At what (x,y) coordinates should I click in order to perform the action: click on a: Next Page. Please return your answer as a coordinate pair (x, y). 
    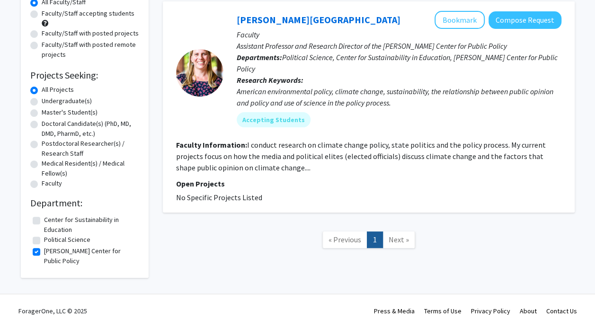
    Looking at the image, I should click on (398, 239).